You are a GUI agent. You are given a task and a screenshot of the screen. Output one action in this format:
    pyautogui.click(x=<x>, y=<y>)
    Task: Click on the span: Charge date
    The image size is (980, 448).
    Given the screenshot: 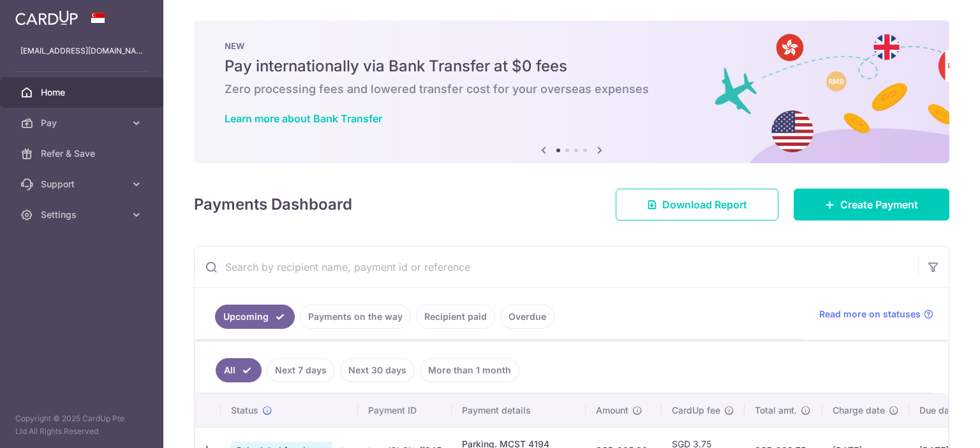 What is the action you would take?
    pyautogui.click(x=859, y=411)
    